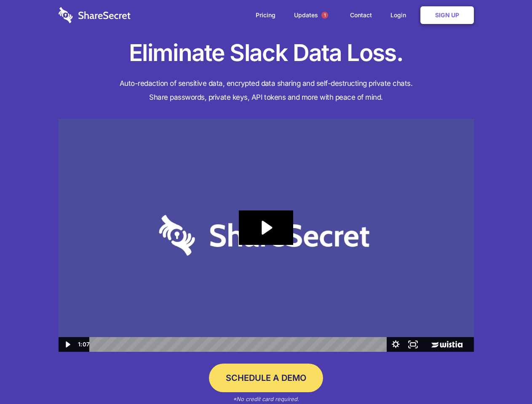  Describe the element at coordinates (67, 344) in the screenshot. I see `button: Play Video` at that location.